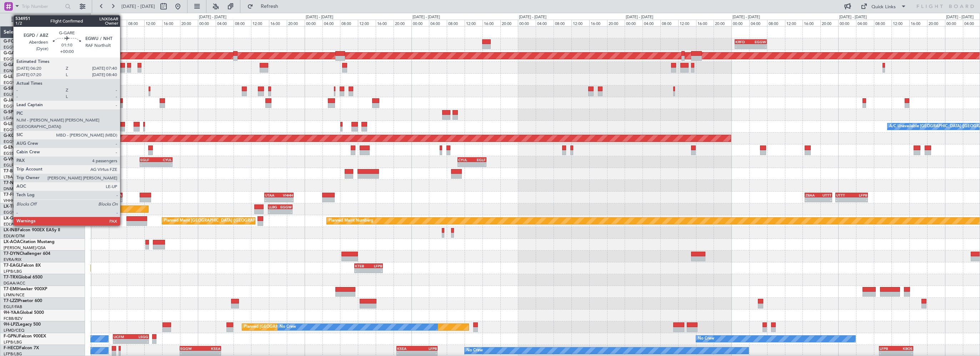 Image resolution: width=980 pixels, height=356 pixels. What do you see at coordinates (13, 165) in the screenshot?
I see `a: EGLF/FAB` at bounding box center [13, 165].